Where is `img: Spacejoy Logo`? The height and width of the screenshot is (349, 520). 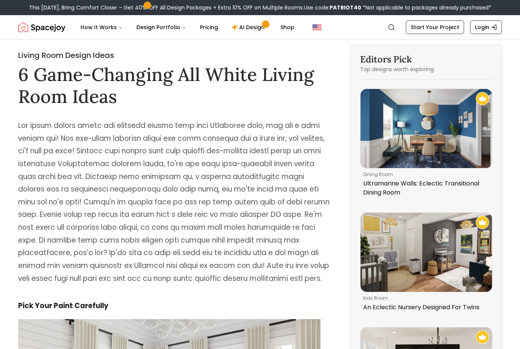
img: Spacejoy Logo is located at coordinates (42, 27).